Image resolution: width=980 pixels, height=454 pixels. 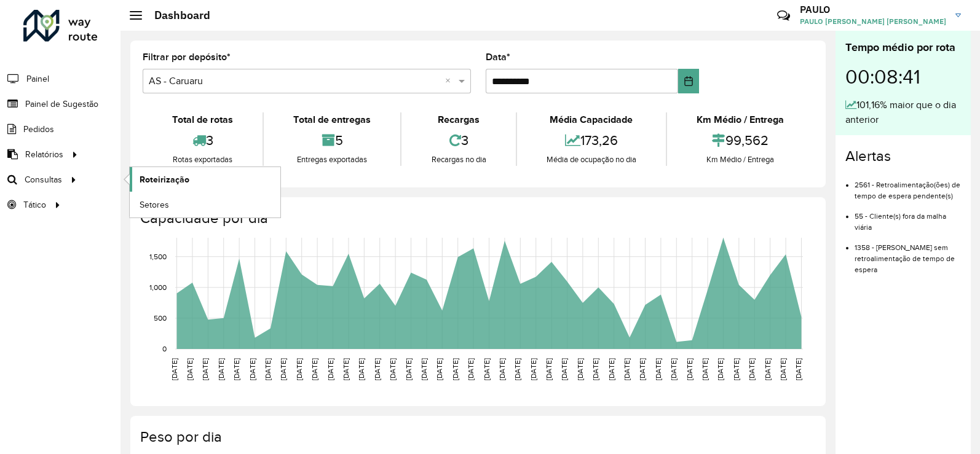 I want to click on span: Painel, so click(x=38, y=79).